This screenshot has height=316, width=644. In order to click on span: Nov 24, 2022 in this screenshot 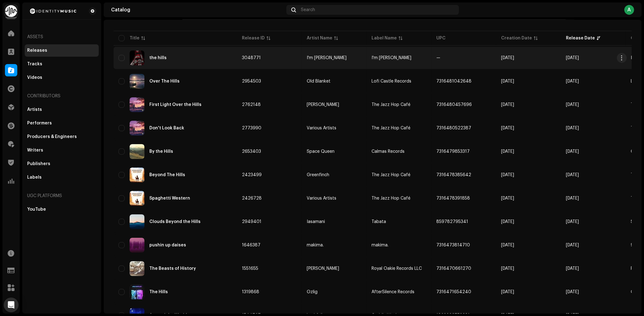, I will do `click(507, 292)`.